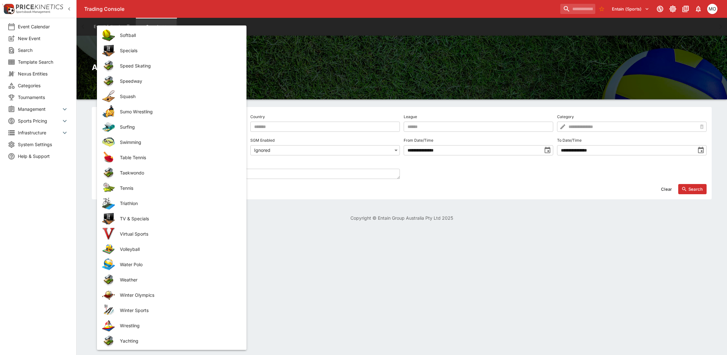 This screenshot has width=727, height=355. I want to click on img: triathlon.png, so click(108, 203).